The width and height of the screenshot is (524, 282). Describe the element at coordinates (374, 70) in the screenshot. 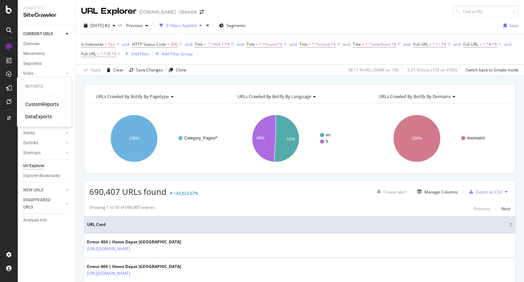

I see `div: 58.11 % URLs ( 690K on 1M )` at that location.